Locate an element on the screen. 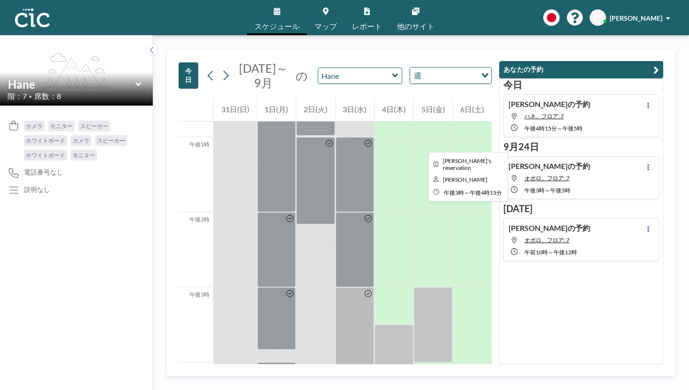 The image size is (689, 390). font: 階：7 is located at coordinates (17, 96).